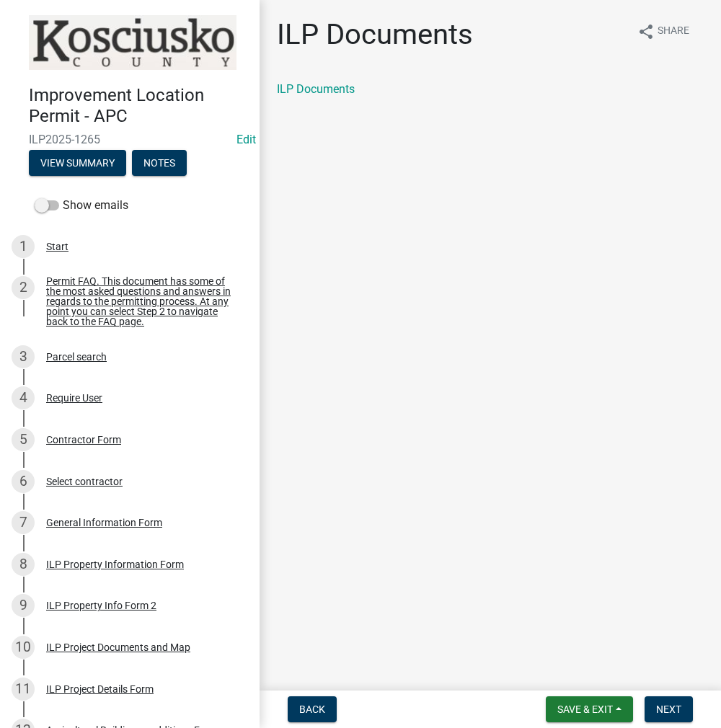 This screenshot has height=728, width=721. I want to click on button: shareShare, so click(663, 31).